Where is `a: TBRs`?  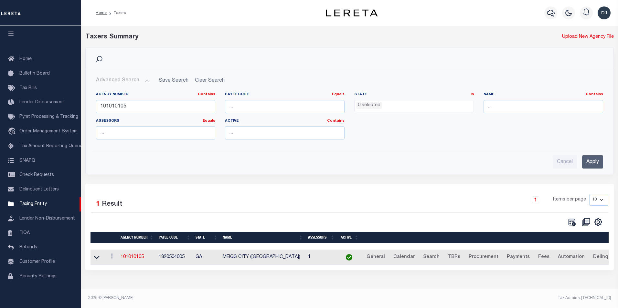
a: TBRs is located at coordinates (454, 257).